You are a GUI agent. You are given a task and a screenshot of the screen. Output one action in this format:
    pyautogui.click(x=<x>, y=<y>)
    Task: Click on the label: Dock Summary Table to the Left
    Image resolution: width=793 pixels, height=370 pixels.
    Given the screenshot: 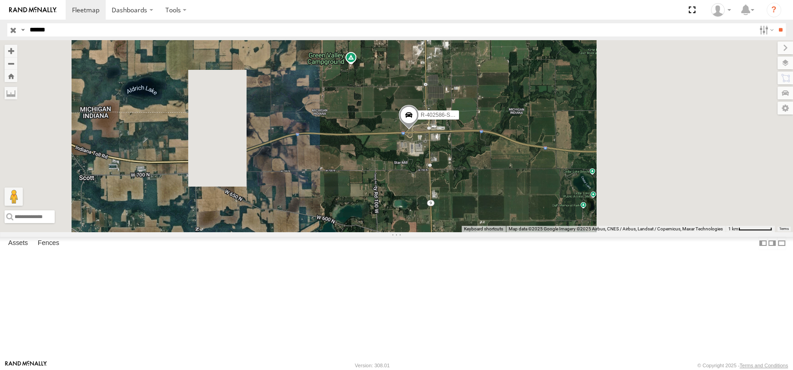 What is the action you would take?
    pyautogui.click(x=763, y=243)
    